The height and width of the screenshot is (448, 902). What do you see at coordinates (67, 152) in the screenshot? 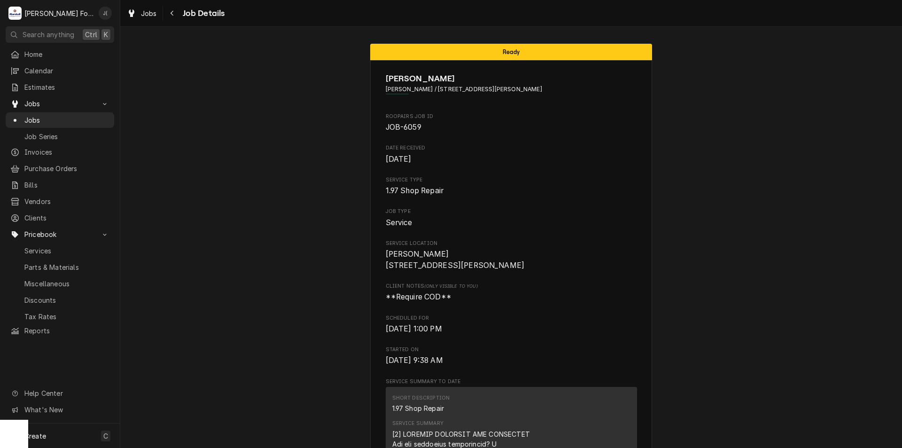
I see `span: Invoices` at bounding box center [67, 152].